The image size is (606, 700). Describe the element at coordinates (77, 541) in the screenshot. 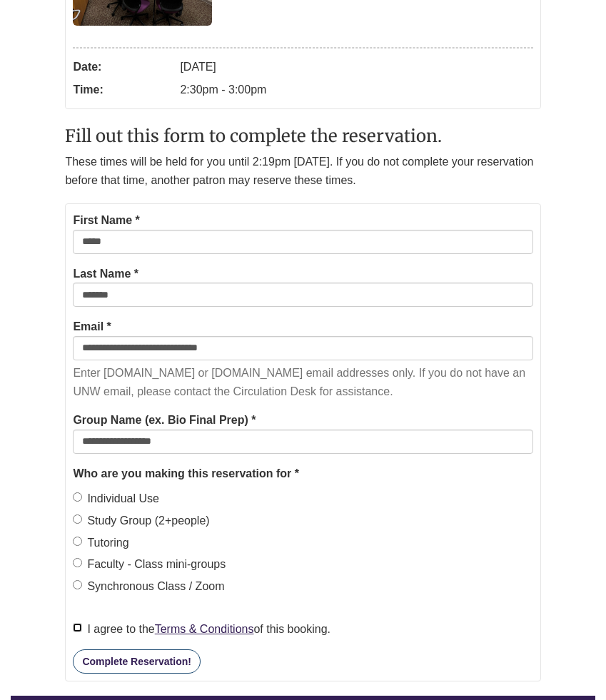

I see `input: Tutoring` at that location.